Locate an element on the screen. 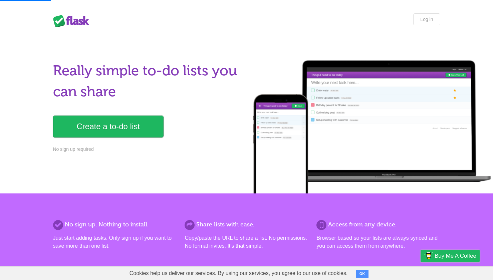 This screenshot has width=493, height=280. h2: Access from any device. is located at coordinates (378, 225).